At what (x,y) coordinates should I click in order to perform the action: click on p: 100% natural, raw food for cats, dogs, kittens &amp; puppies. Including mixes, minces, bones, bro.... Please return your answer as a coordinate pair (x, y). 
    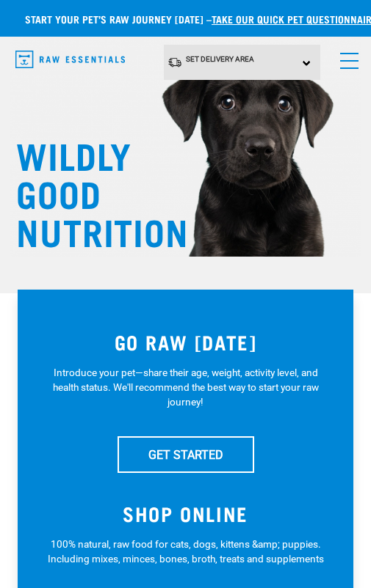
    Looking at the image, I should click on (185, 551).